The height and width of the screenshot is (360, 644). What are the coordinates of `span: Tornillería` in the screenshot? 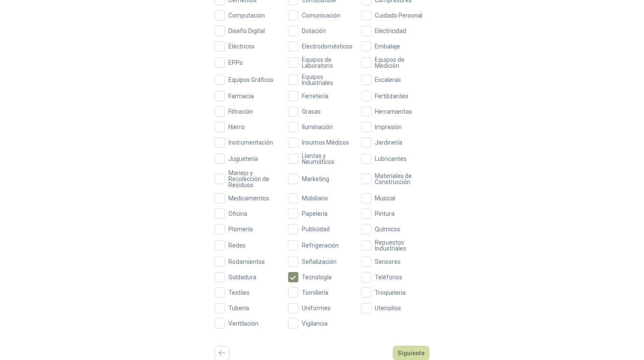 It's located at (315, 292).